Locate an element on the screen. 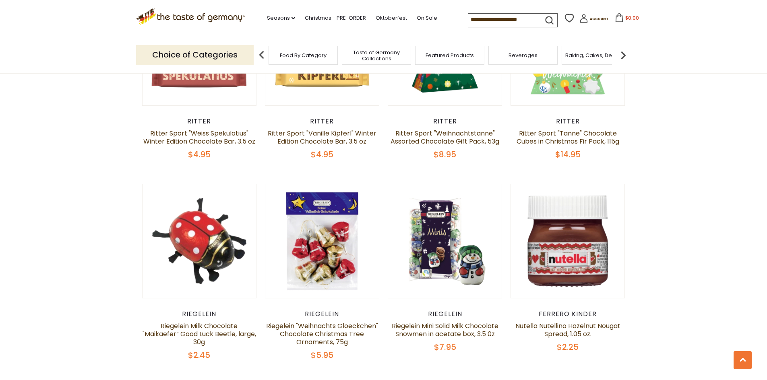  span: Taste of Germany Collections is located at coordinates (376, 56).